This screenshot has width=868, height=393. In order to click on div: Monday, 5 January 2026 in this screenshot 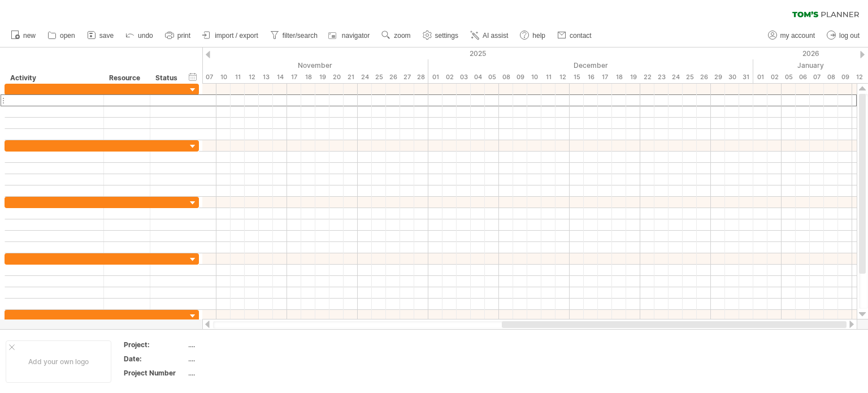, I will do `click(788, 77)`.